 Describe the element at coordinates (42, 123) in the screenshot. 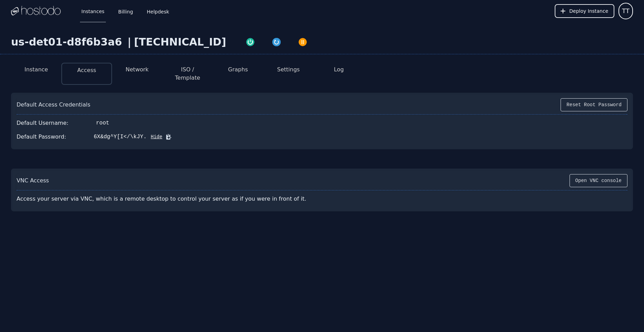

I see `div: Default Username:` at that location.